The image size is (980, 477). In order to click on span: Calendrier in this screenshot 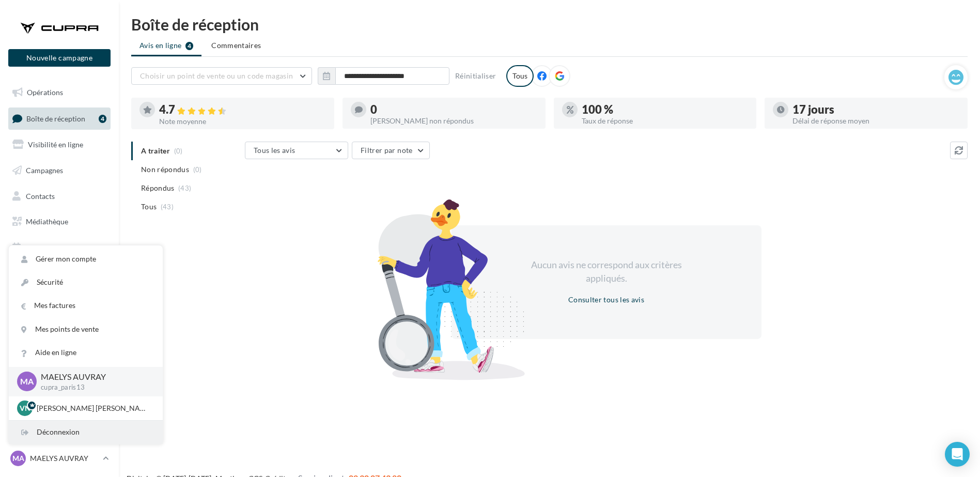, I will do `click(43, 247)`.